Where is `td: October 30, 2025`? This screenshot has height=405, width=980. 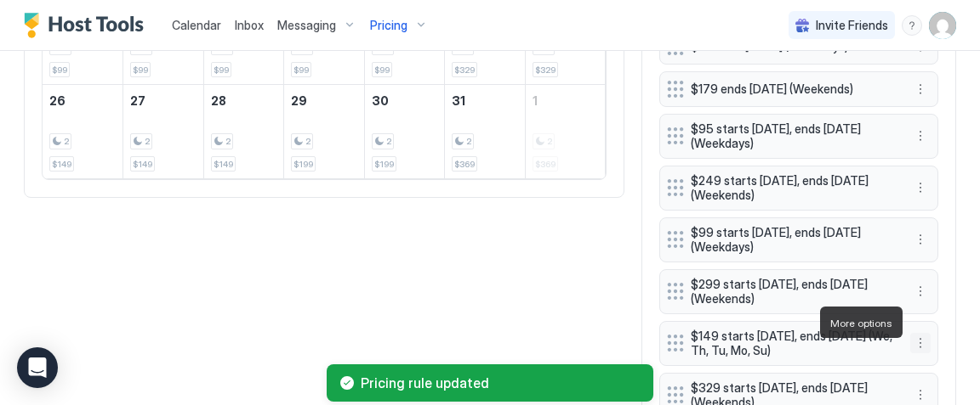
td: October 30, 2025 is located at coordinates (403, 132).